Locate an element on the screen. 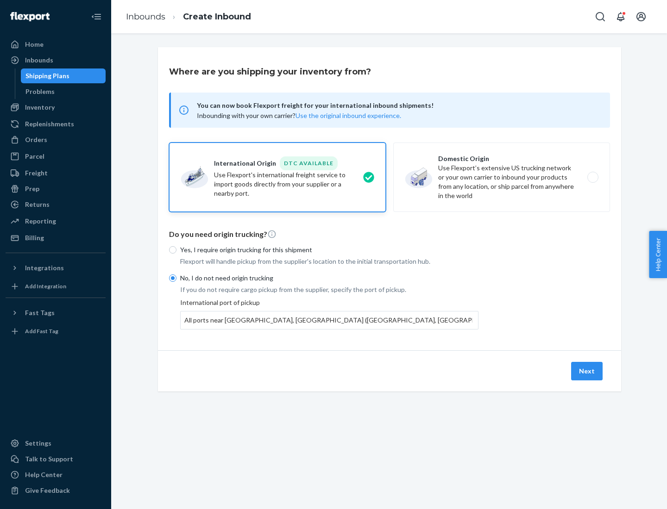 This screenshot has height=509, width=667. button: Open notifications is located at coordinates (620, 17).